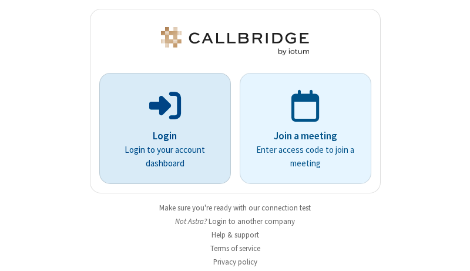 The width and height of the screenshot is (470, 271). I want to click on a: Make sure you're ready with our connection test, so click(235, 207).